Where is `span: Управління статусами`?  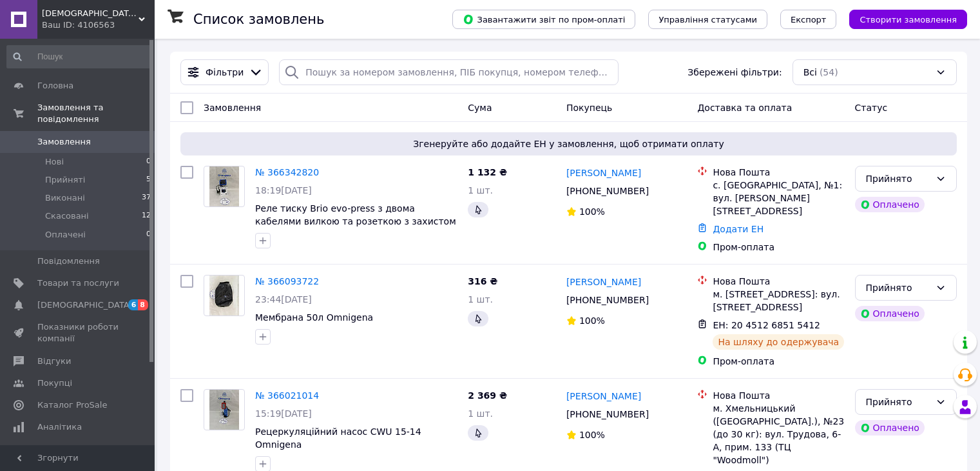 span: Управління статусами is located at coordinates (707, 19).